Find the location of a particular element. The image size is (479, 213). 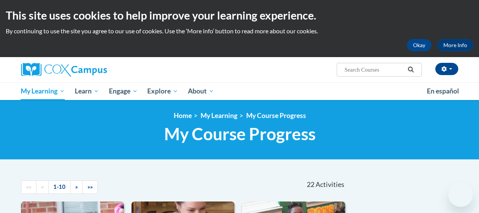

span: 22 is located at coordinates (311, 185).